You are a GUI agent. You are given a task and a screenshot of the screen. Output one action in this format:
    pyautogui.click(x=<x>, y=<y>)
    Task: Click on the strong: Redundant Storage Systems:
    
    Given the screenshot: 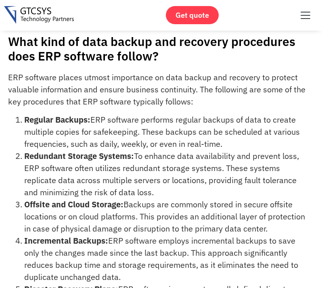 What is the action you would take?
    pyautogui.click(x=79, y=156)
    